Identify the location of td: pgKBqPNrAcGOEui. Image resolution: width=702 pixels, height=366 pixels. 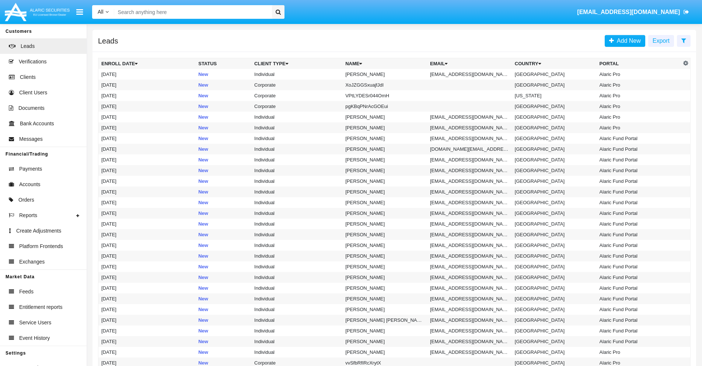
(385, 106).